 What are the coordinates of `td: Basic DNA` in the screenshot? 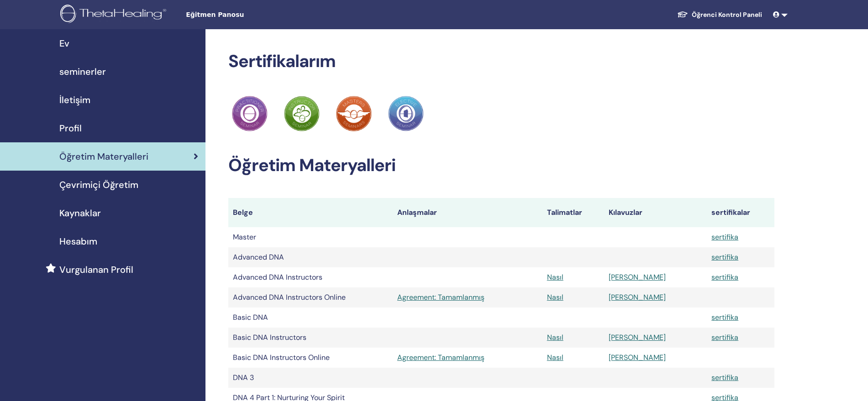 It's located at (310, 318).